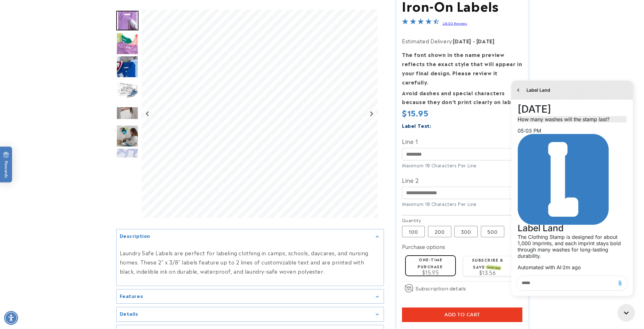  I want to click on div: Go to slide 7, so click(127, 159).